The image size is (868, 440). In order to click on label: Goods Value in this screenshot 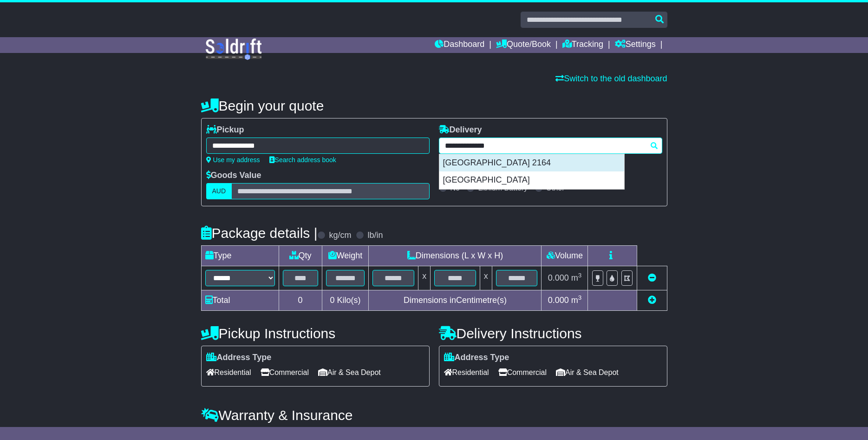, I will do `click(234, 176)`.